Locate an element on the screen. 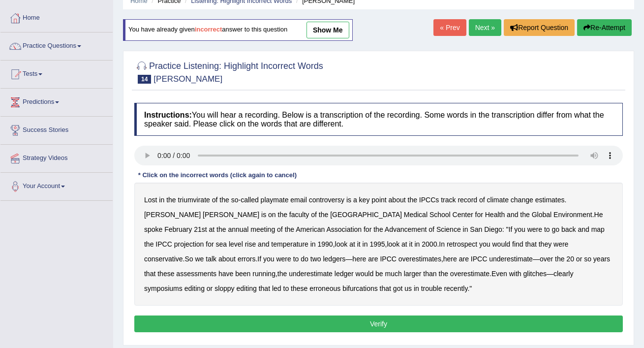 The width and height of the screenshot is (644, 348). b: San is located at coordinates (476, 230).